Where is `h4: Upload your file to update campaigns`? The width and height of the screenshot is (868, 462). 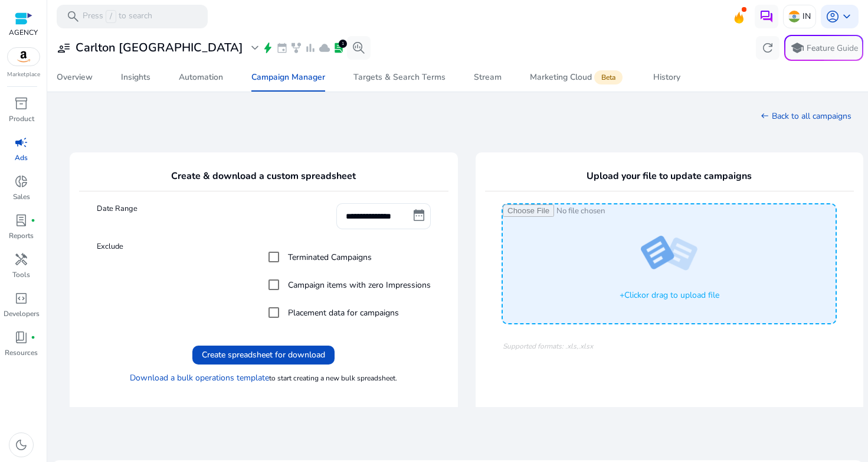
h4: Upload your file to update campaigns is located at coordinates (670, 177).